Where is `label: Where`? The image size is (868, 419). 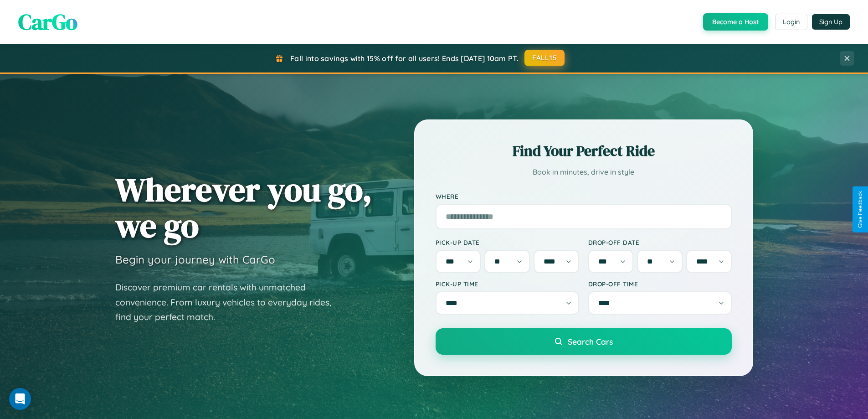
label: Where is located at coordinates (583, 196).